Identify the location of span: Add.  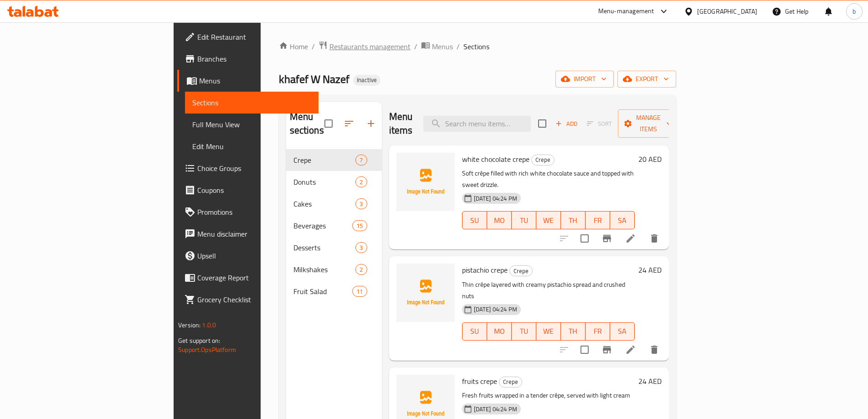
(566, 123).